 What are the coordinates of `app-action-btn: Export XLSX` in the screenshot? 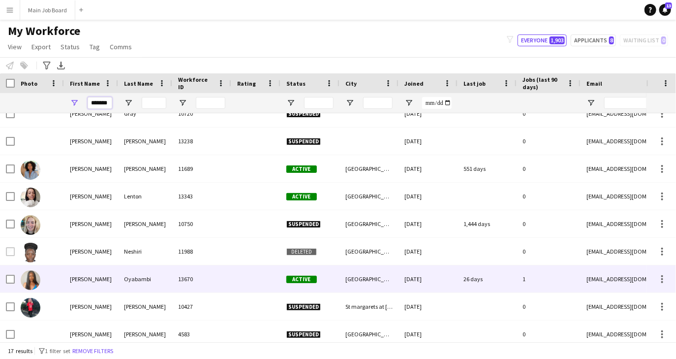 It's located at (61, 65).